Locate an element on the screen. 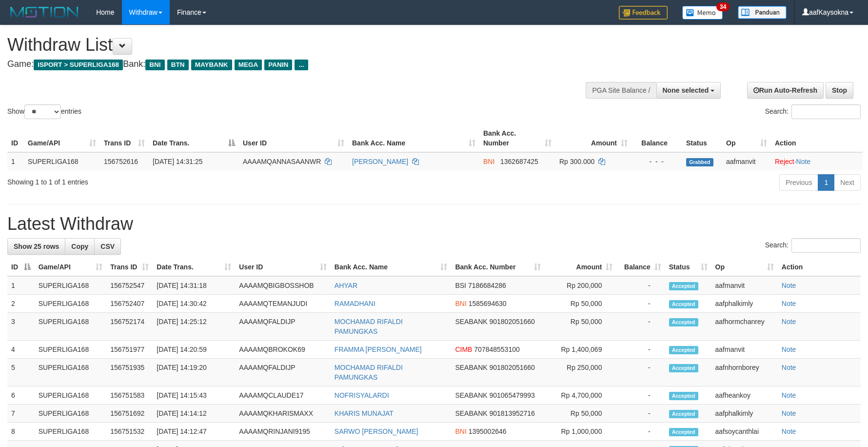 This screenshot has height=447, width=868. a: Next is located at coordinates (847, 183).